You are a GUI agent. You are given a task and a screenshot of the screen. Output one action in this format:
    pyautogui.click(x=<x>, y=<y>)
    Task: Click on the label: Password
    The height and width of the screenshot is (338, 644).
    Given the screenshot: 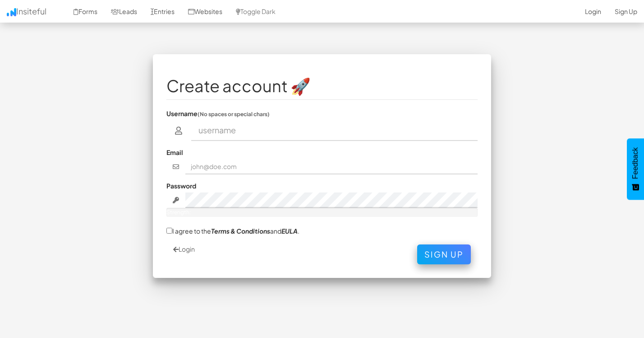 What is the action you would take?
    pyautogui.click(x=181, y=186)
    